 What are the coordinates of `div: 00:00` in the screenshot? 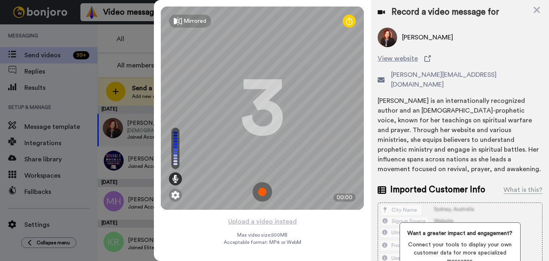 It's located at (344, 197).